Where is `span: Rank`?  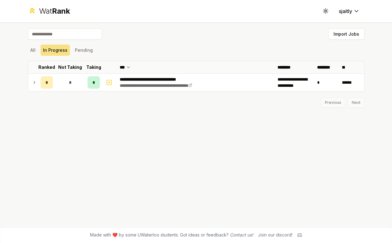
span: Rank is located at coordinates (61, 11).